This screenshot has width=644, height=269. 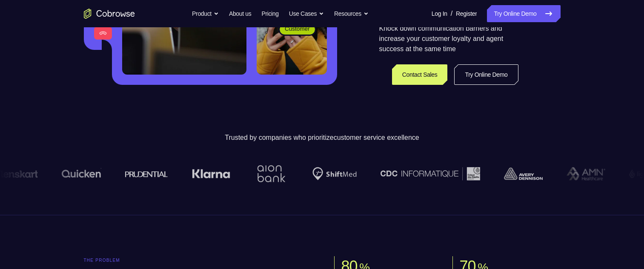 What do you see at coordinates (322, 174) in the screenshot?
I see `img: Shiftmed` at bounding box center [322, 174].